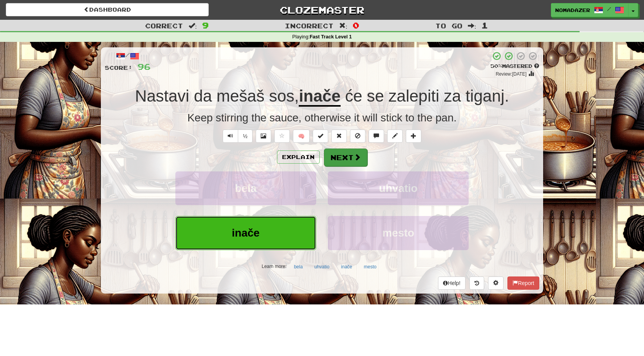 The image size is (644, 356). Describe the element at coordinates (515, 66) in the screenshot. I see `div: Mastered` at that location.